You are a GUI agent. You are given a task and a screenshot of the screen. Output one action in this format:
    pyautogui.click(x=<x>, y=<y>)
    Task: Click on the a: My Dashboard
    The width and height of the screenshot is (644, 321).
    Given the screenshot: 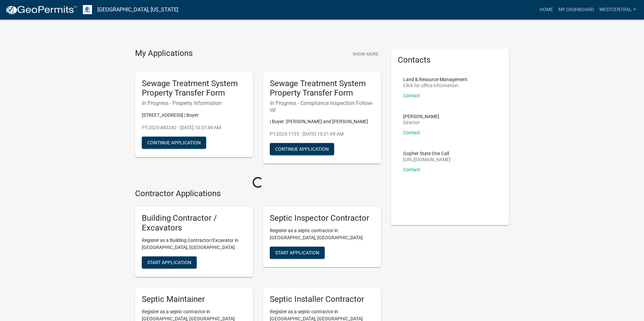 What is the action you would take?
    pyautogui.click(x=576, y=10)
    